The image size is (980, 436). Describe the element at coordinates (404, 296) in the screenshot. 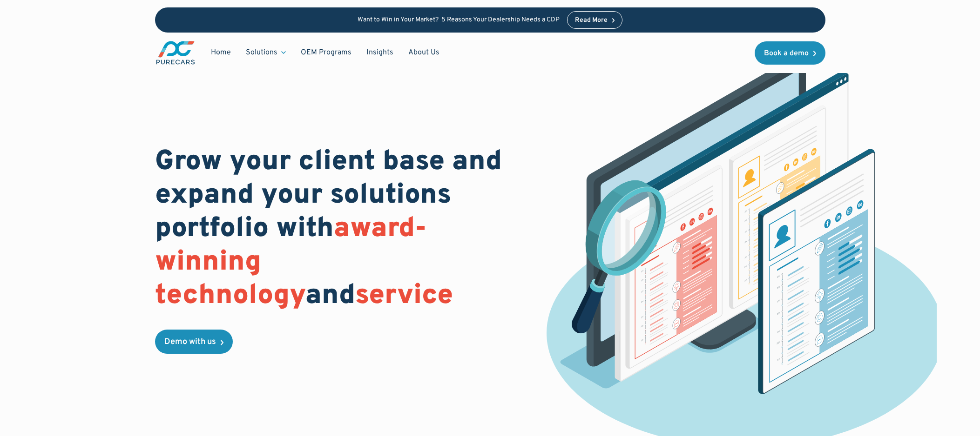

I see `span: service` at that location.